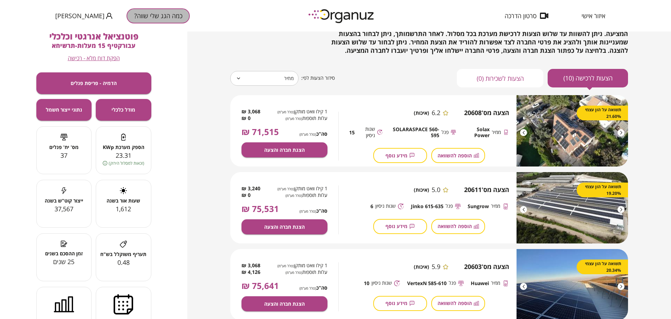  What do you see at coordinates (251, 272) in the screenshot?
I see `span: 4,126 ₪` at bounding box center [251, 272].